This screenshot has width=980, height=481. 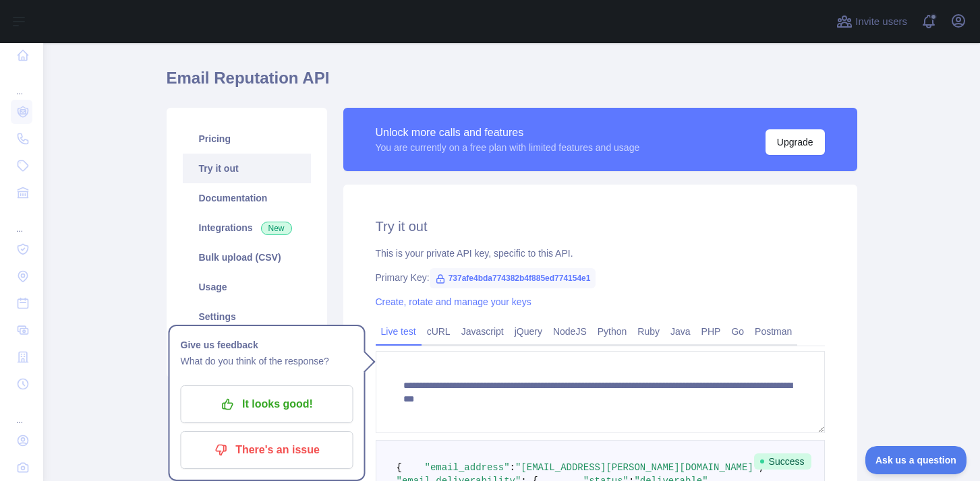 What do you see at coordinates (277, 228) in the screenshot?
I see `span: New` at bounding box center [277, 228].